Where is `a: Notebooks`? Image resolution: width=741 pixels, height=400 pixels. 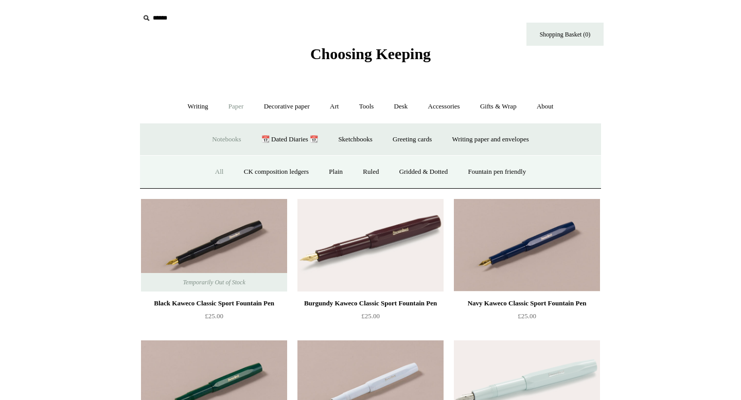
a: Notebooks is located at coordinates (226, 139).